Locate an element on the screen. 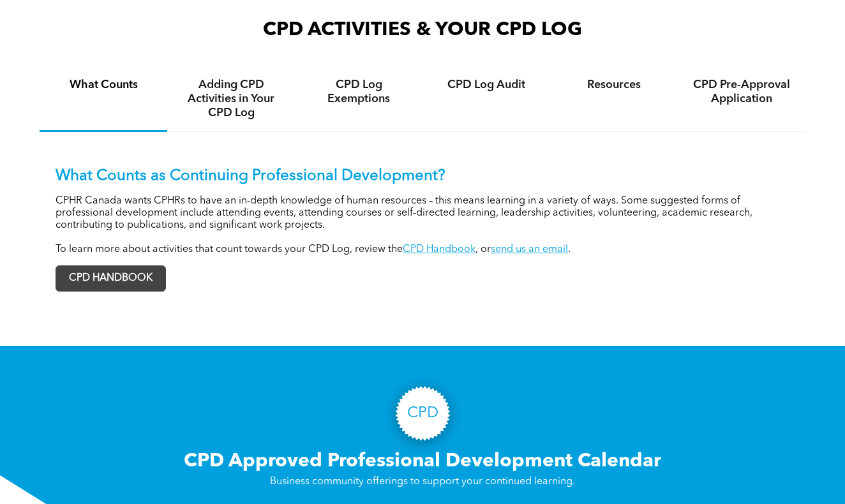  span: CPD HANDBOOK is located at coordinates (110, 278).